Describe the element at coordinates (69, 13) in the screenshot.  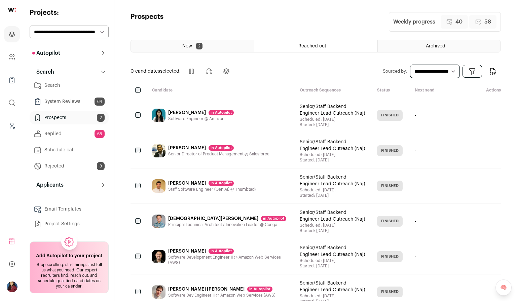
I see `h2: Projects:` at that location.